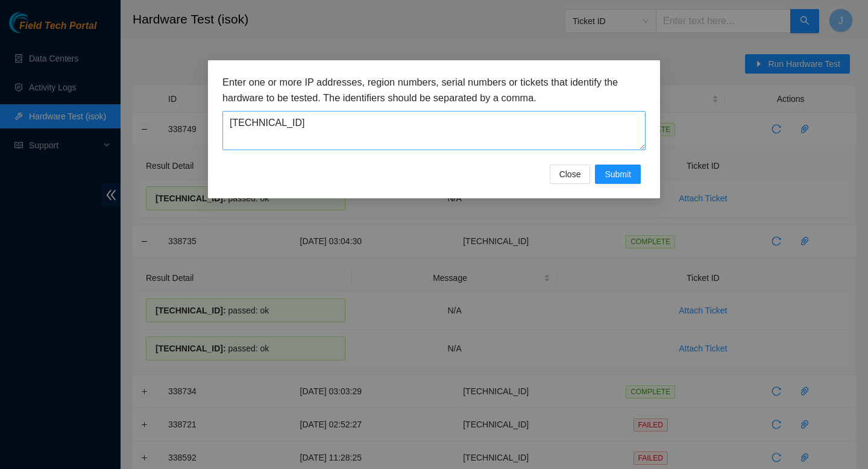 The width and height of the screenshot is (868, 469). I want to click on span: Submit, so click(618, 174).